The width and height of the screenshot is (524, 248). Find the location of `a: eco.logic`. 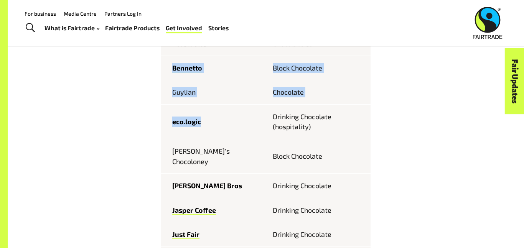

a: eco.logic is located at coordinates (186, 122).